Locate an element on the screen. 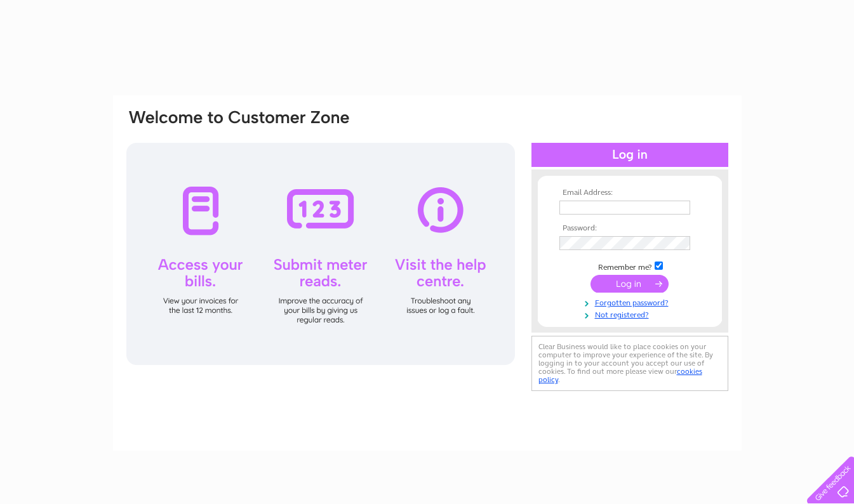 Image resolution: width=854 pixels, height=504 pixels. a: Forgotten password? is located at coordinates (631, 302).